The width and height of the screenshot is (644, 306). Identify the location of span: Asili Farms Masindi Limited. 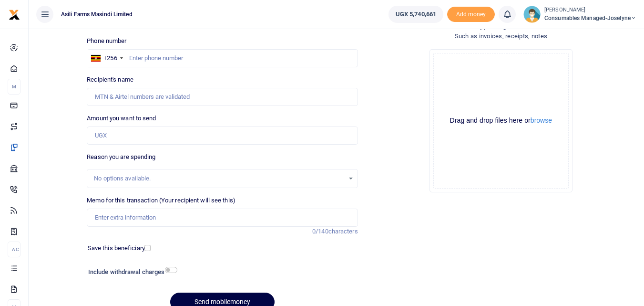
(97, 14).